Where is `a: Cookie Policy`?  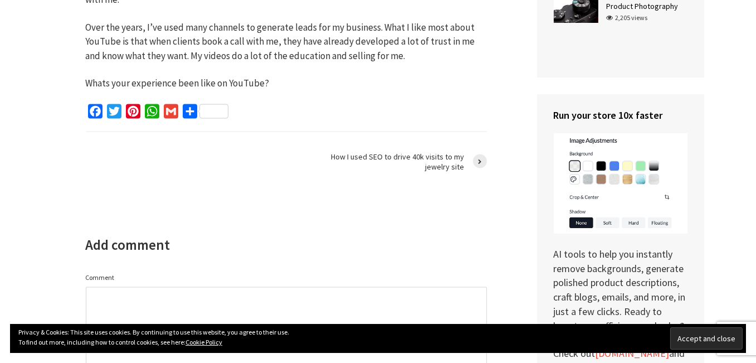 a: Cookie Policy is located at coordinates (204, 342).